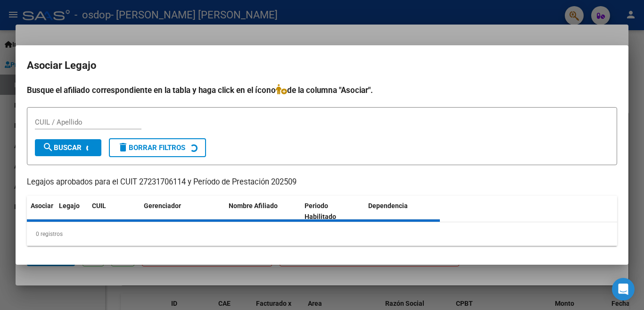 The image size is (644, 310). I want to click on span: Legajo, so click(69, 206).